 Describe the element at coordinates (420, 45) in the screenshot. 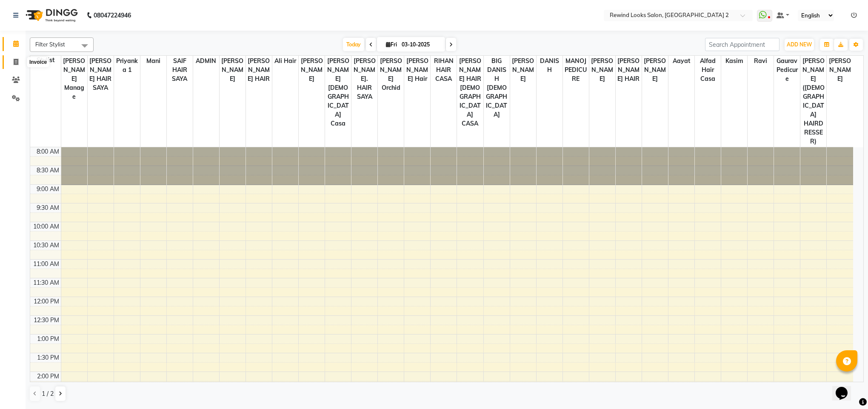

I see `input: 2025-10-03` at that location.